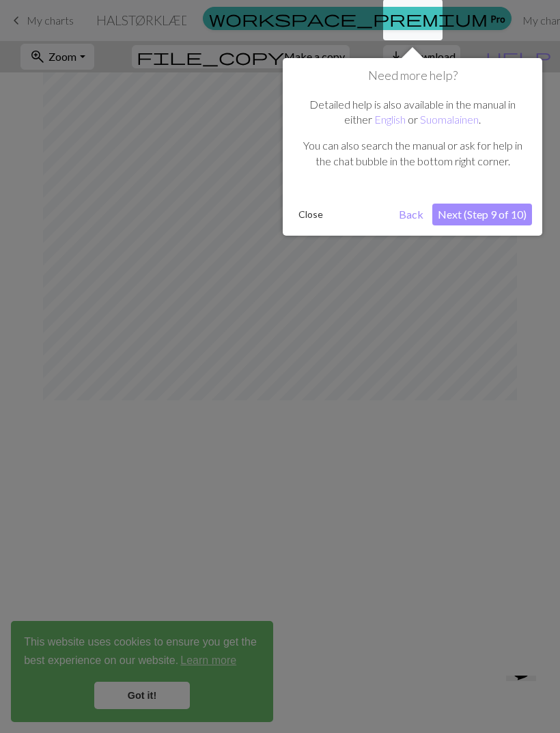  Describe the element at coordinates (411, 214) in the screenshot. I see `button: Back` at that location.